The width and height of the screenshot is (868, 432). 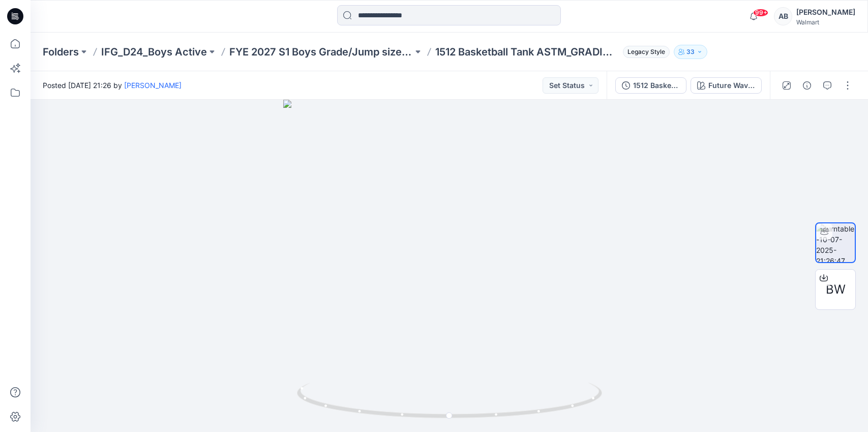 What do you see at coordinates (783, 16) in the screenshot?
I see `div: AB` at bounding box center [783, 16].